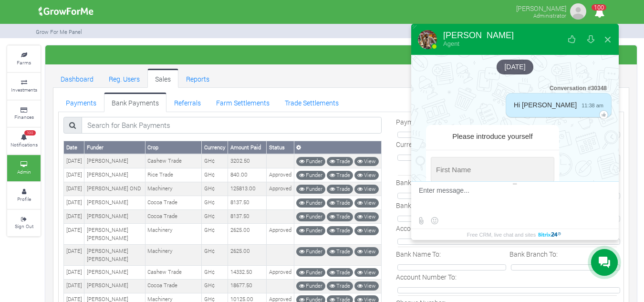 The height and width of the screenshot is (302, 644). Describe the element at coordinates (74, 148) in the screenshot. I see `th: Date` at that location.